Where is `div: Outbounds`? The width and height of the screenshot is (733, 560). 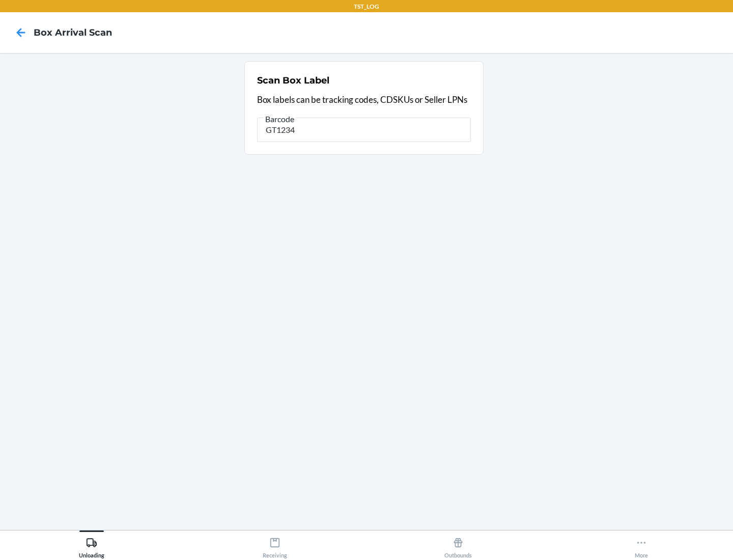 div: Outbounds is located at coordinates (458, 546).